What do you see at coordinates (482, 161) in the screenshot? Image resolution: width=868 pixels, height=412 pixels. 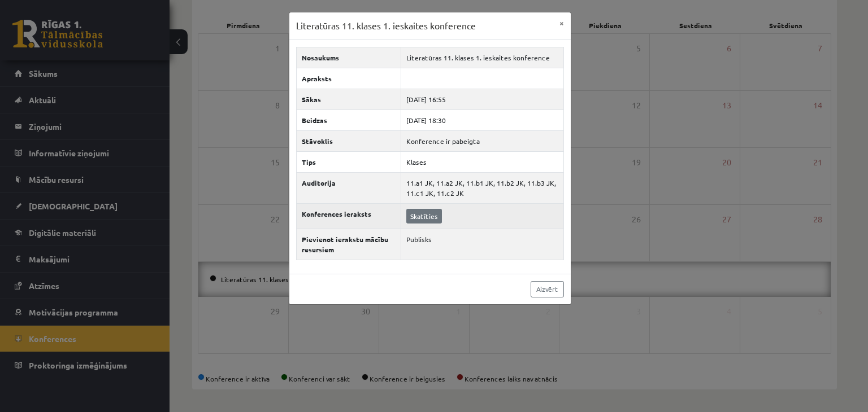 I see `td: Klases` at bounding box center [482, 161].